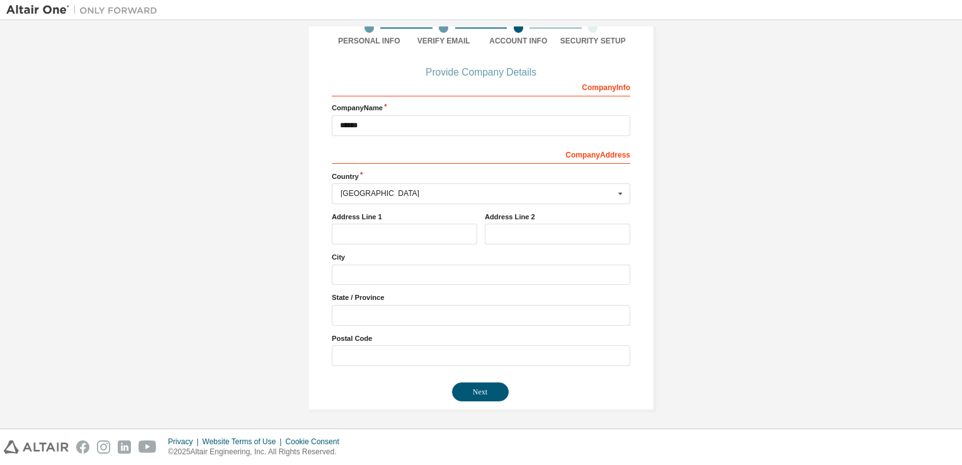 The height and width of the screenshot is (465, 962). Describe the element at coordinates (244, 441) in the screenshot. I see `div: Website Terms of Use` at that location.